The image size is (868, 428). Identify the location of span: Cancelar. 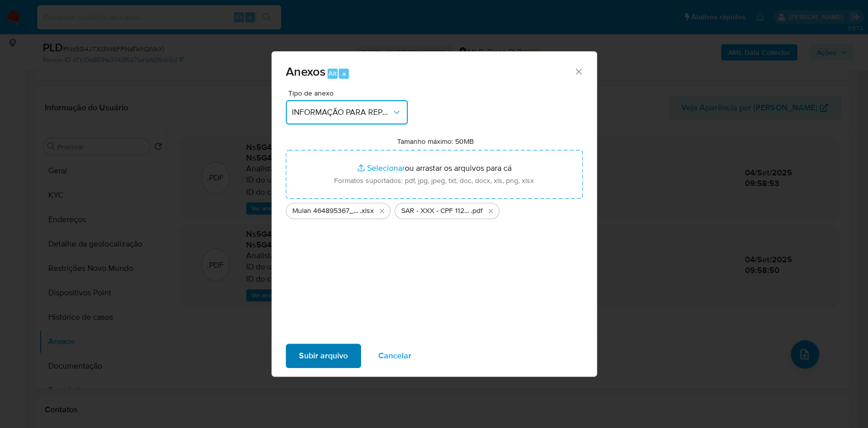
(395, 356).